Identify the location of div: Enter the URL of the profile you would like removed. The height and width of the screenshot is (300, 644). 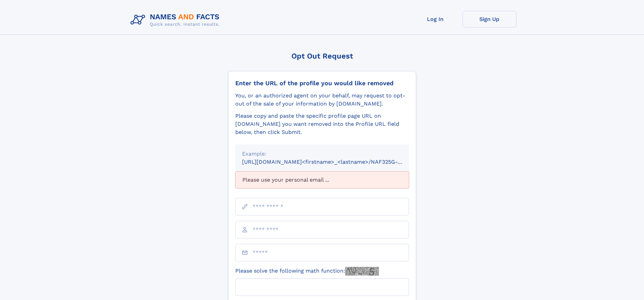
(322, 83).